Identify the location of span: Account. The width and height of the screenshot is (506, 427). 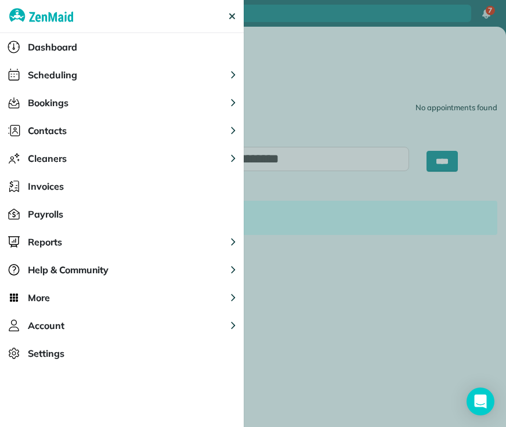
(46, 325).